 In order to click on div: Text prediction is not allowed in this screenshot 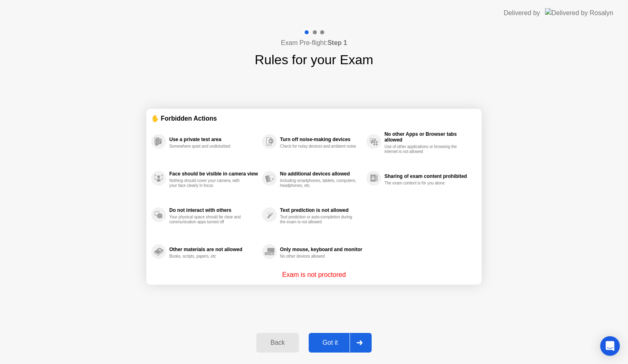, I will do `click(321, 210)`.